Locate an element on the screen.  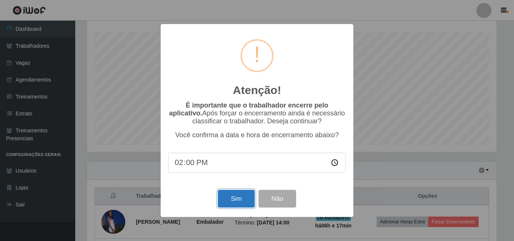
p: Após forçar o encerramento ainda é necessário classificar o trabalhador. Deseja continuar? is located at coordinates (257, 113).